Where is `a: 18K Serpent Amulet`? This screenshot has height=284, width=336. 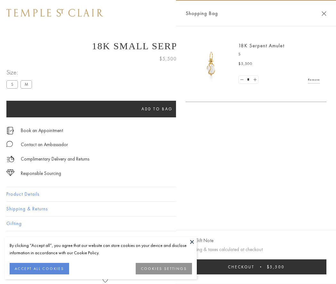 a: 18K Serpent Amulet is located at coordinates (261, 45).